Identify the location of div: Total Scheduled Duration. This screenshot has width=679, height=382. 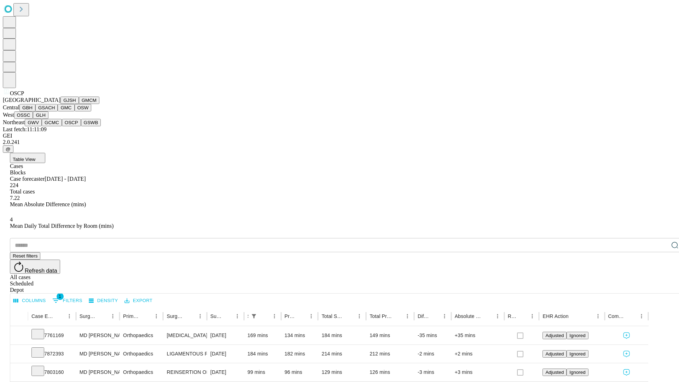
(332, 316).